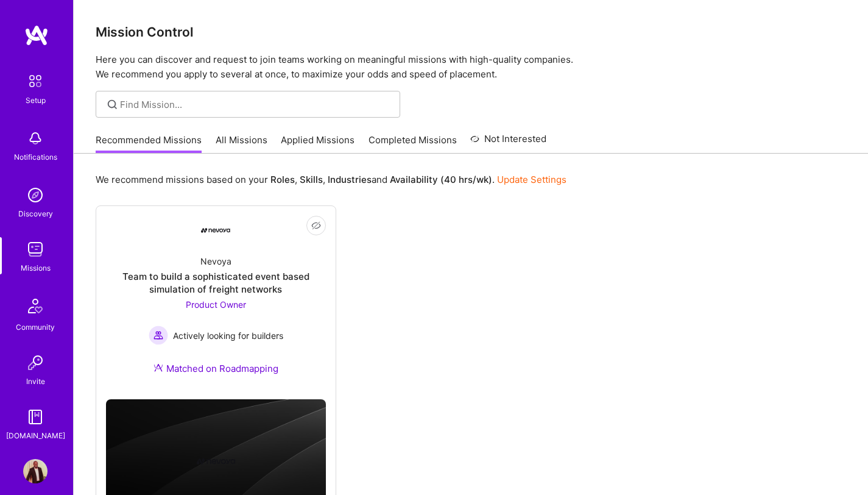  I want to click on img: Invite, so click(36, 363).